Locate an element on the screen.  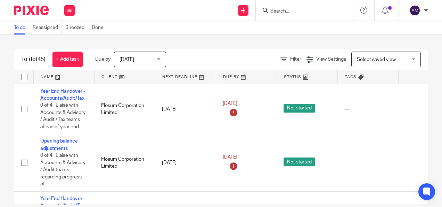
span: 0 of 4 · Liaise with Accounts & Advisory / Audit / Tax teams ahead of year end is located at coordinates (63, 116).